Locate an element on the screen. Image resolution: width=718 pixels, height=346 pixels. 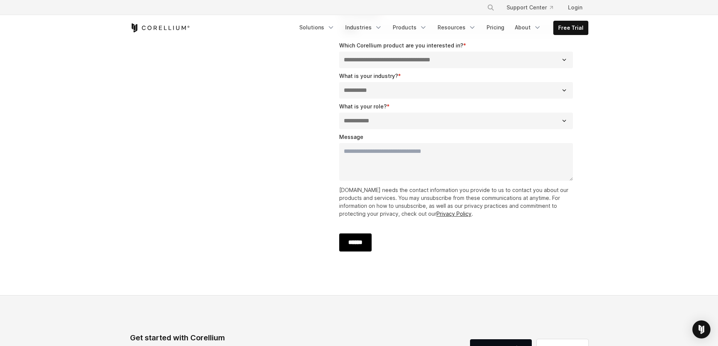
a: Login is located at coordinates (575, 8).